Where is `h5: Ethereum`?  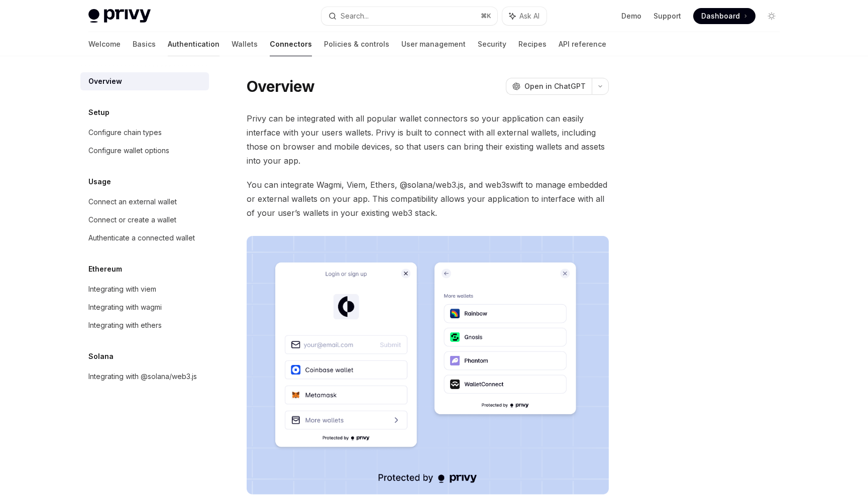
h5: Ethereum is located at coordinates (105, 269).